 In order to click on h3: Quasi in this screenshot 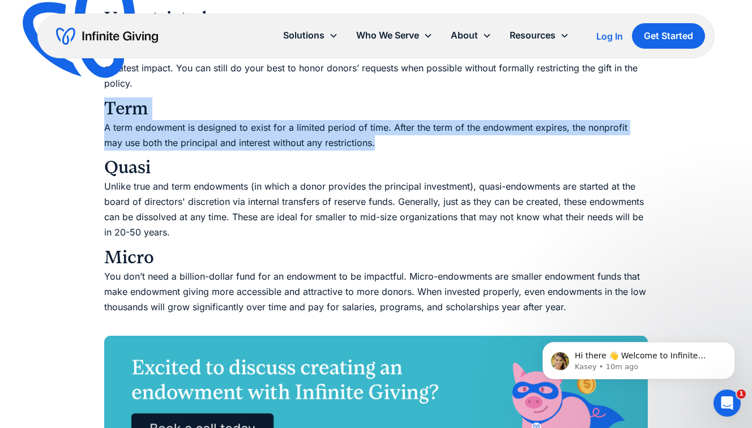, I will do `click(376, 168)`.